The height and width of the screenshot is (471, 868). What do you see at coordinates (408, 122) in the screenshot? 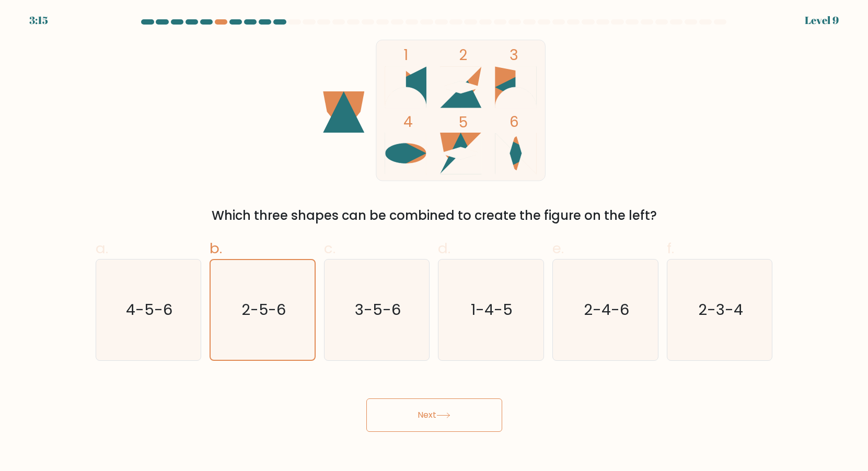
I see `tspan: 4` at bounding box center [408, 122].